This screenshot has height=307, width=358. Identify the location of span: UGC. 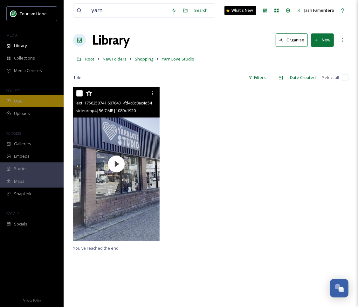
(18, 101).